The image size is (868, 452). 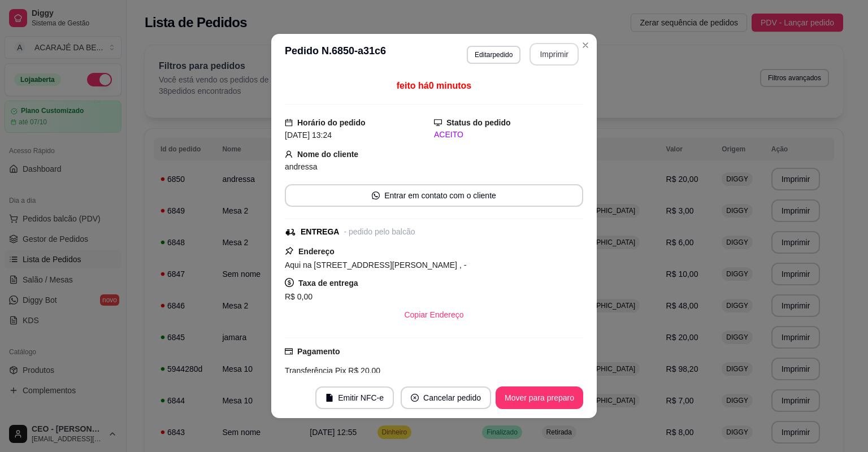 I want to click on strong: Pagamento, so click(x=318, y=352).